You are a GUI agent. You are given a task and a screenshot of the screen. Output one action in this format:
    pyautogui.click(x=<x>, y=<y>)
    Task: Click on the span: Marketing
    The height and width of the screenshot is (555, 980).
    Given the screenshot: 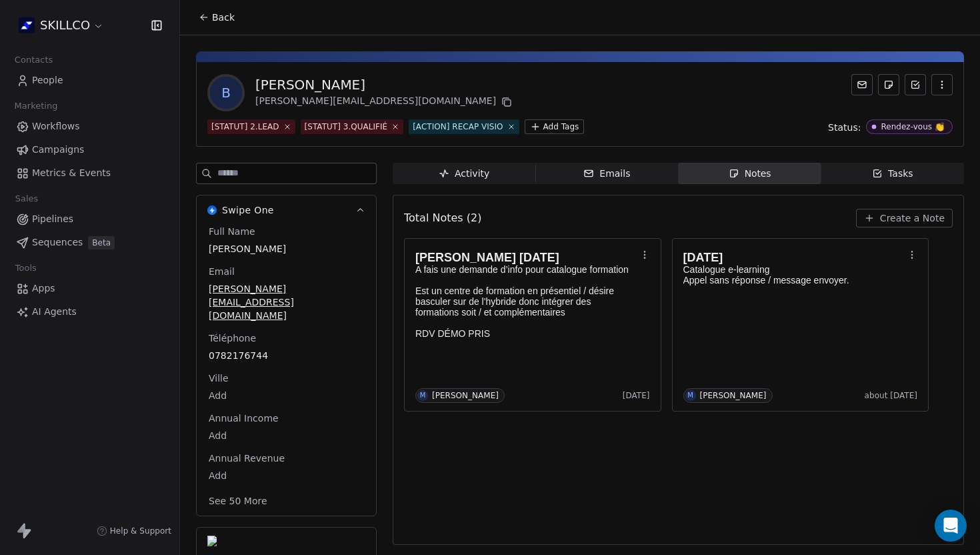 What is the action you would take?
    pyautogui.click(x=36, y=106)
    